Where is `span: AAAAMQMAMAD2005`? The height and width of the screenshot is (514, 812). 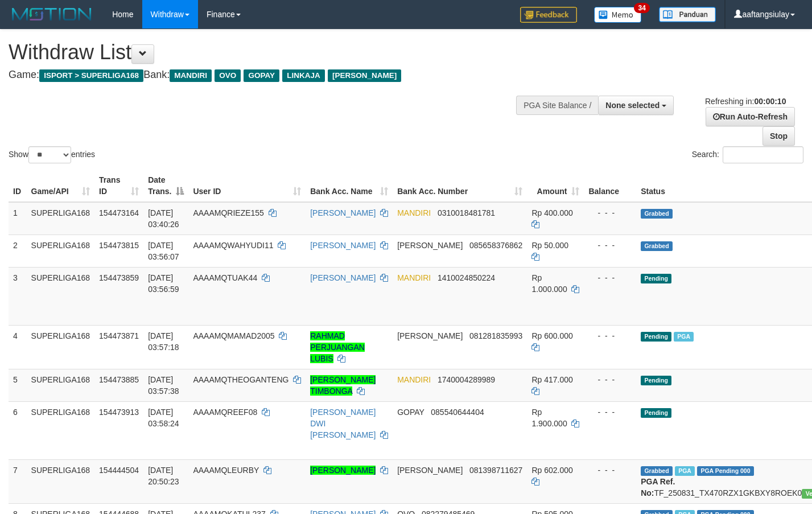
span: AAAAMQMAMAD2005 is located at coordinates (233, 336).